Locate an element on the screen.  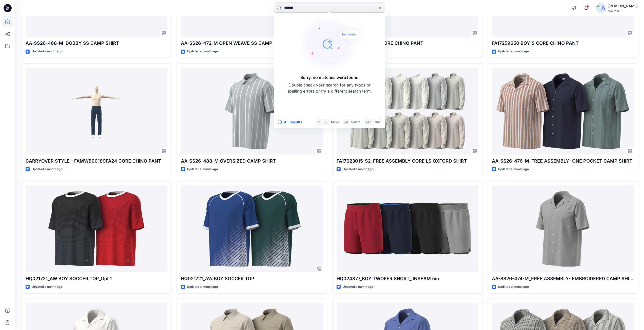
img: Sorry, no matches were found is located at coordinates (333, 44).